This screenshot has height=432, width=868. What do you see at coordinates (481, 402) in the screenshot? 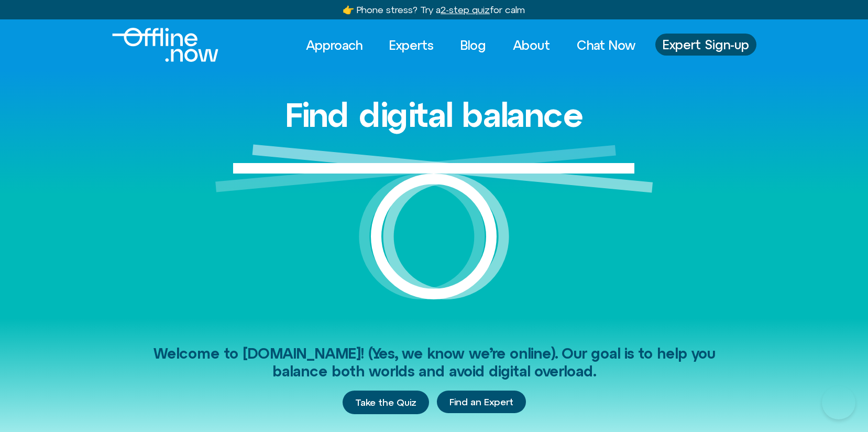
I see `span: Find an Expert` at bounding box center [481, 402].